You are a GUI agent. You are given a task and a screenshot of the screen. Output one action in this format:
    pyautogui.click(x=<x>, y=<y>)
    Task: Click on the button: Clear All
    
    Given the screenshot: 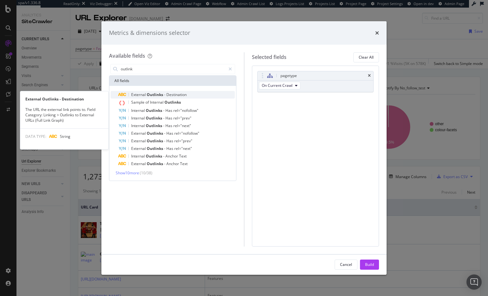 What is the action you would take?
    pyautogui.click(x=366, y=57)
    